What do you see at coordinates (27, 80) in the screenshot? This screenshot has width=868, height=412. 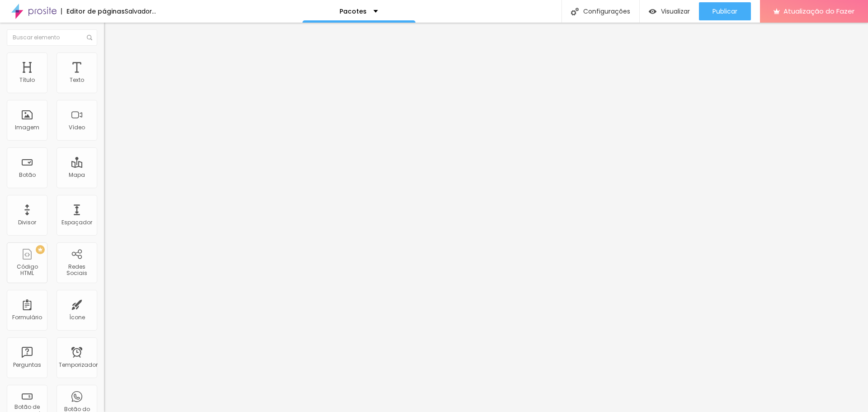 I see `font: Título` at bounding box center [27, 80].